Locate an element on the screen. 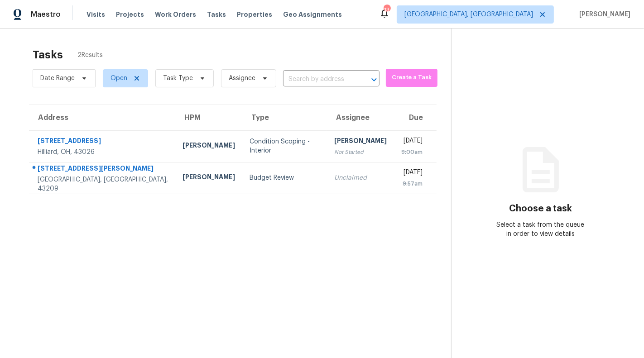  div: Hilliard, OH, 43026 is located at coordinates (103, 152).